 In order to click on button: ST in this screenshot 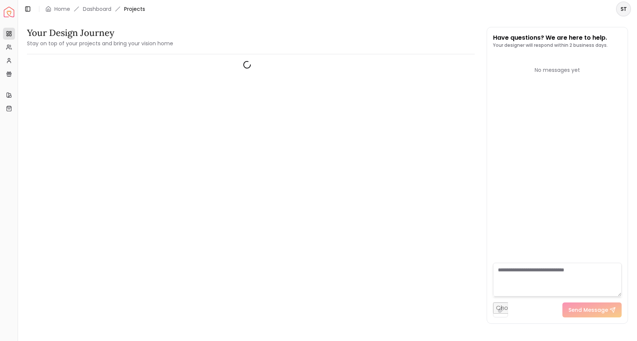, I will do `click(623, 9)`.